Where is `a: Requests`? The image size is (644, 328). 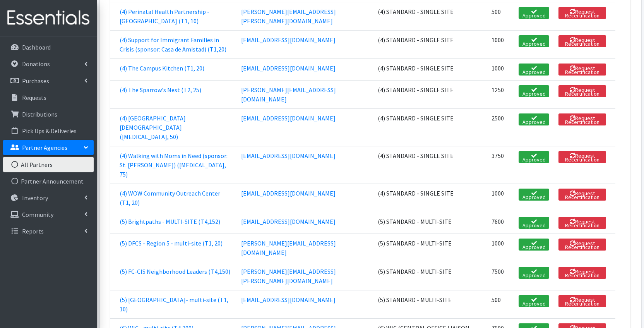 a: Requests is located at coordinates (49, 98).